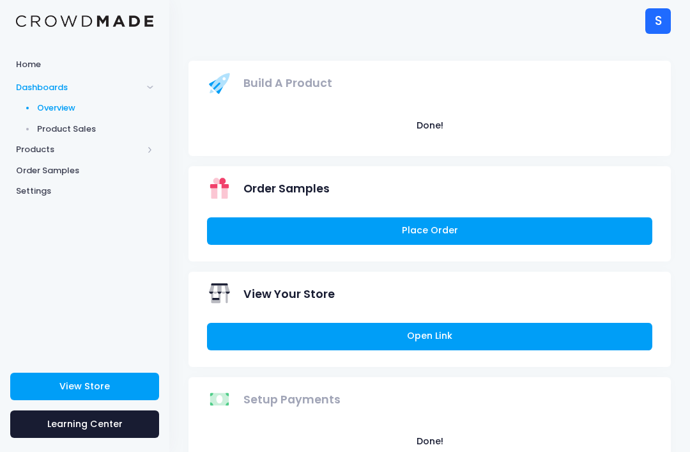 The image size is (690, 452). What do you see at coordinates (84, 65) in the screenshot?
I see `span: Home` at bounding box center [84, 65].